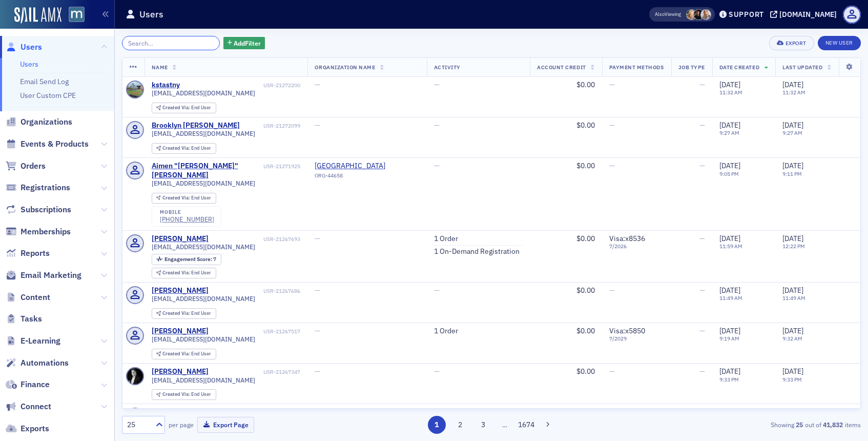  I want to click on a: Memberships, so click(38, 232).